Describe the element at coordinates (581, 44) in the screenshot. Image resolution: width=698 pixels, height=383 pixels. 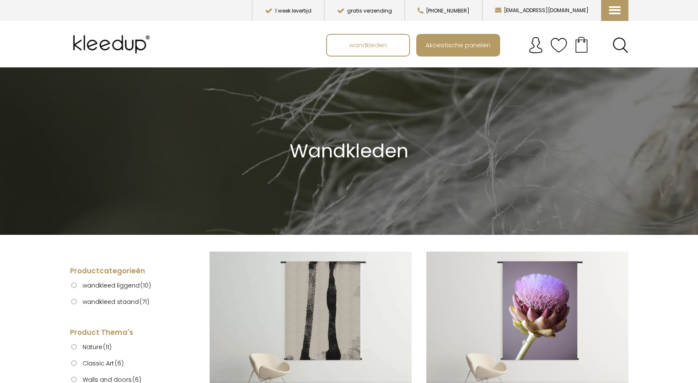
I see `a: Your cart` at that location.